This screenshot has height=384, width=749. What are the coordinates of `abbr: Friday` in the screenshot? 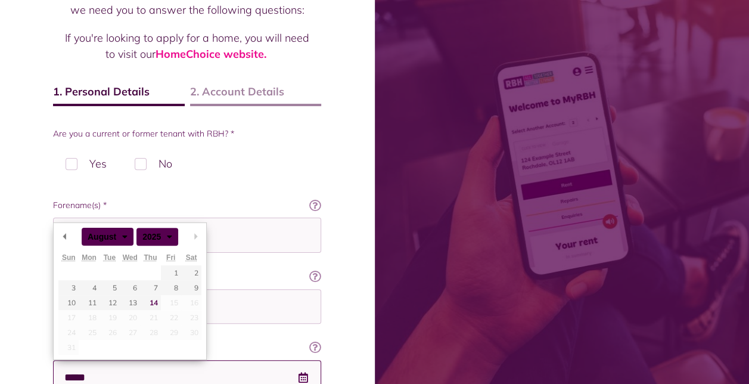 It's located at (170, 257).